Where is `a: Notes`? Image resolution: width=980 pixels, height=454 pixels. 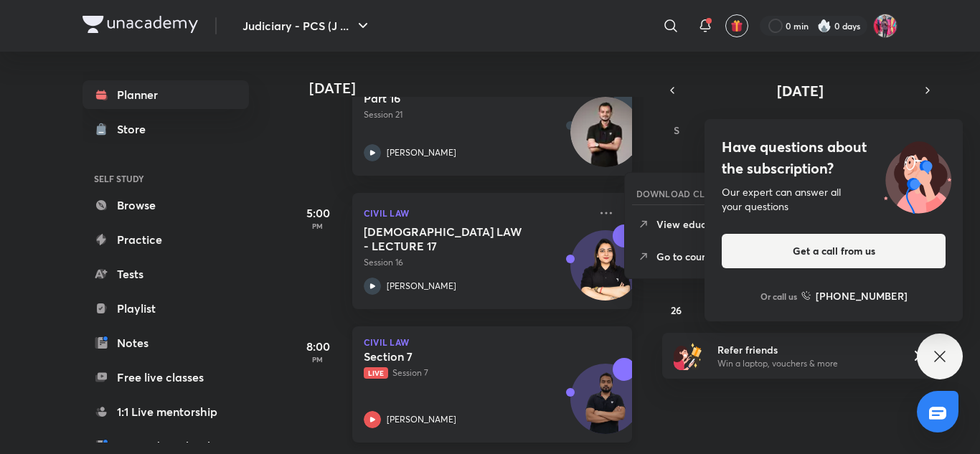 a: Notes is located at coordinates (166, 343).